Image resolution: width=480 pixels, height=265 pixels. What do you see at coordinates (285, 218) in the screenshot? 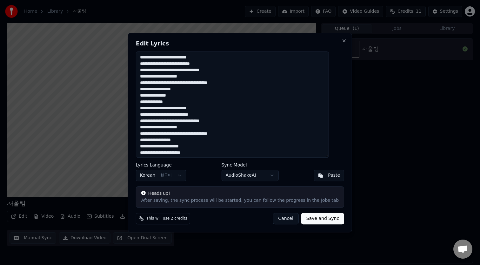
I see `button: Cancel` at bounding box center [285, 218].